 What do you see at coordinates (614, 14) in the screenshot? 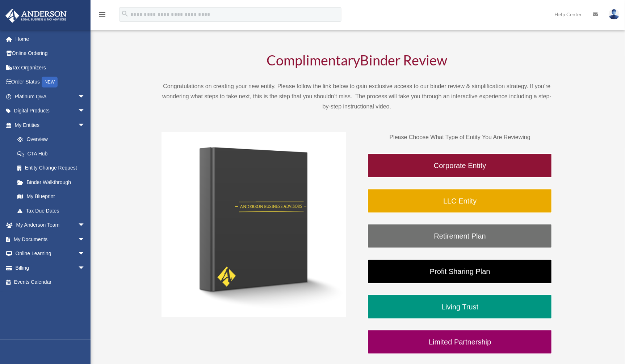
I see `img: User Pic` at bounding box center [614, 14].